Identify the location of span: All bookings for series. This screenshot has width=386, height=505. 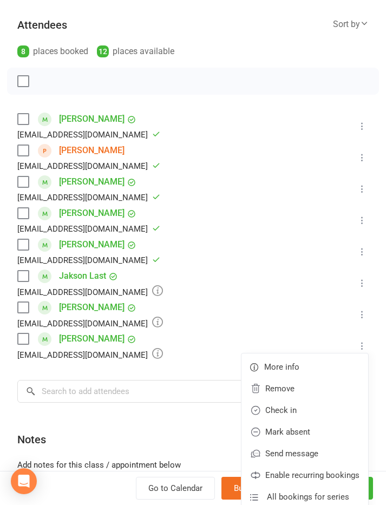
(308, 497).